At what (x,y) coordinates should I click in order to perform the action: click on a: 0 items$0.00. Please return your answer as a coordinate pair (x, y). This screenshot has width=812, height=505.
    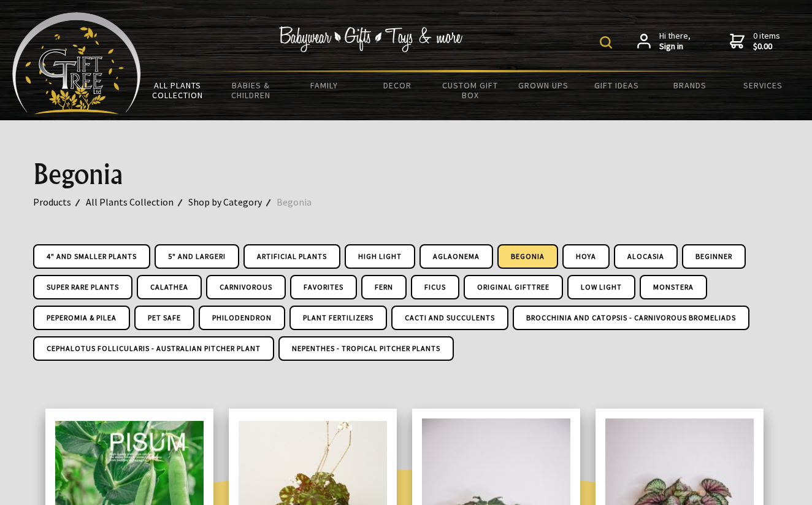
    Looking at the image, I should click on (755, 41).